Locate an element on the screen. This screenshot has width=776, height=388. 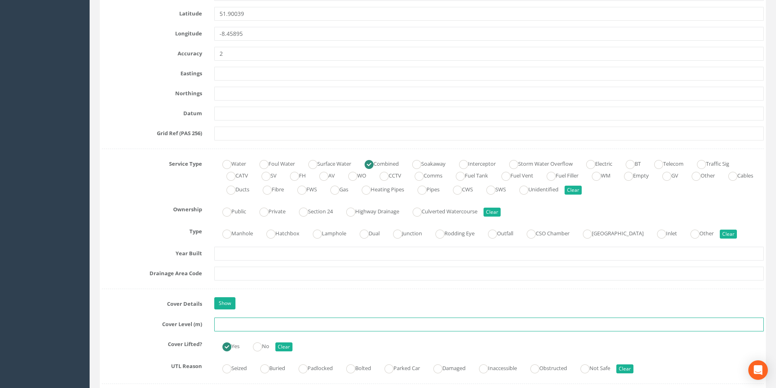
label: Grid Ref (PAS 256) is located at coordinates (152, 132).